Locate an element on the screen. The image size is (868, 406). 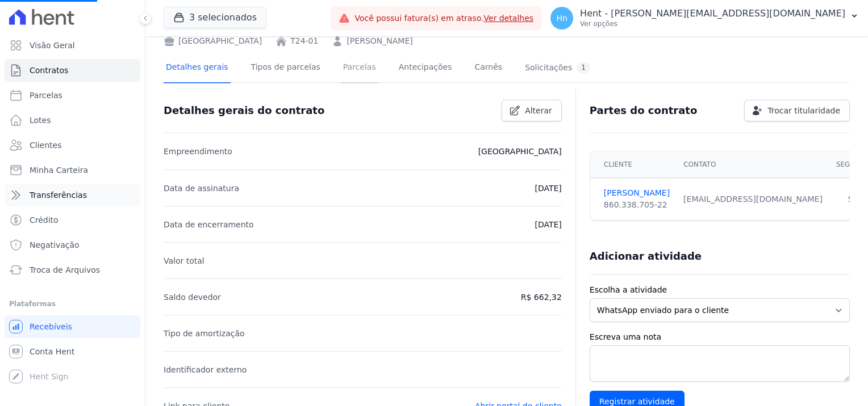
label: Escreva uma nota is located at coordinates (719, 337).